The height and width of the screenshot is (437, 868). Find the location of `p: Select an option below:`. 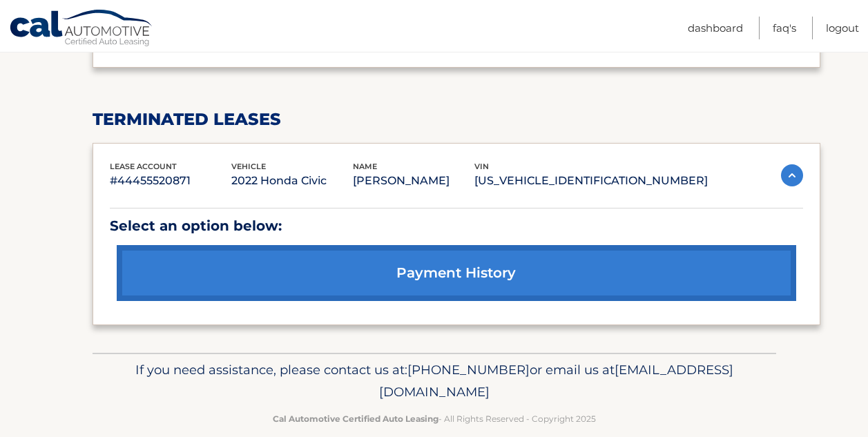

p: Select an option below: is located at coordinates (456, 226).